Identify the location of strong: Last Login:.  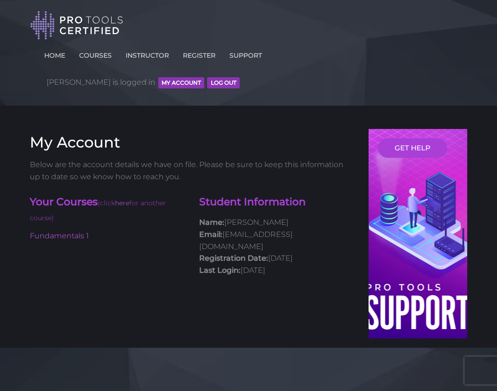
(220, 270).